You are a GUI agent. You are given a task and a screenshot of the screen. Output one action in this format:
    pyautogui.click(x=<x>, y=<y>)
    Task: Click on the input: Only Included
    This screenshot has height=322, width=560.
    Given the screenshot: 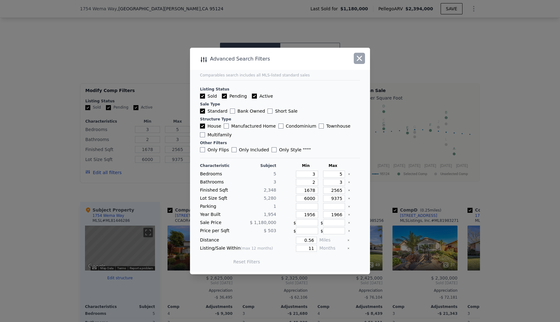 What is the action you would take?
    pyautogui.click(x=234, y=150)
    